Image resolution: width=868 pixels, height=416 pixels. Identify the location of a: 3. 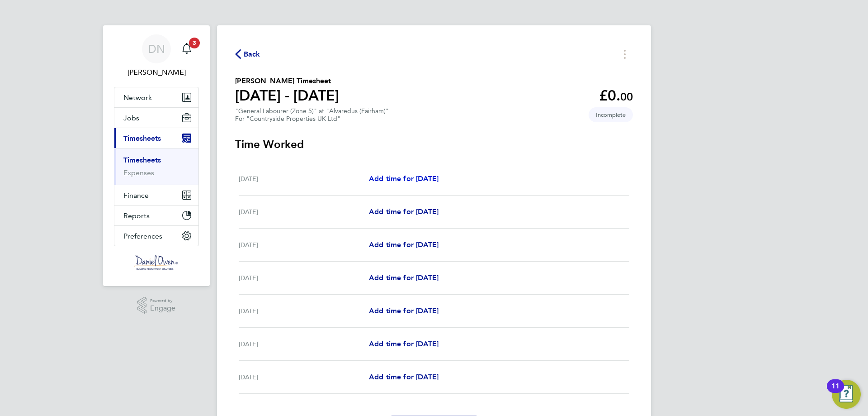
(187, 49).